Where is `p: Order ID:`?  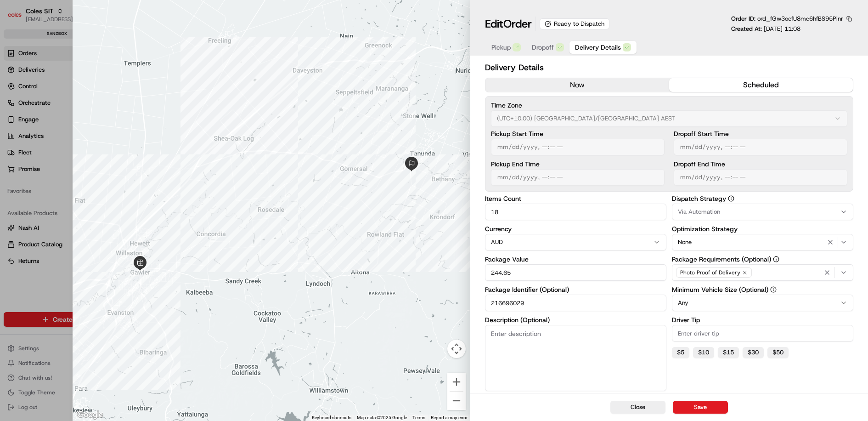 p: Order ID: is located at coordinates (787, 19).